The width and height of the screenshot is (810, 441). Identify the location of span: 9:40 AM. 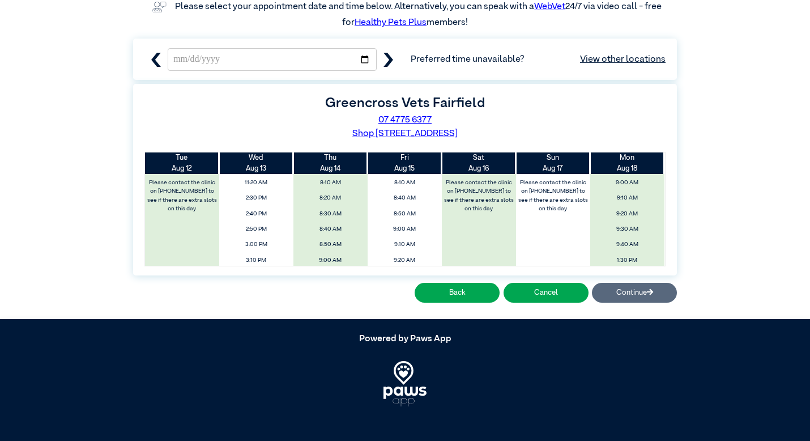
(627, 244).